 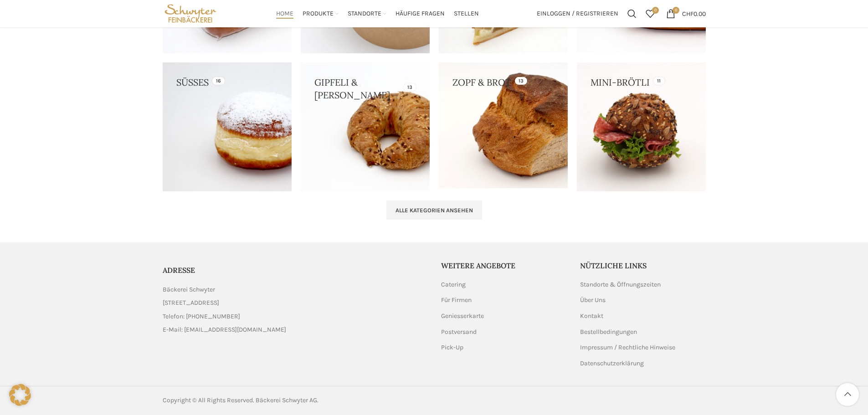 What do you see at coordinates (434, 211) in the screenshot?
I see `span: Alle Kategorien ansehen` at bounding box center [434, 211].